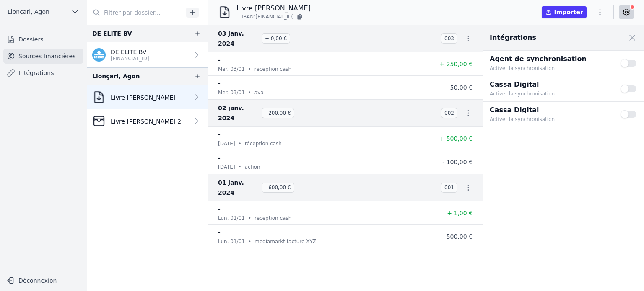 The width and height of the screenshot is (644, 291). I want to click on span: 002, so click(449, 113).